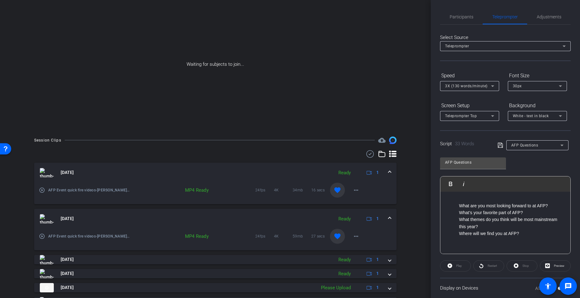 The height and width of the screenshot is (298, 580). Describe the element at coordinates (506, 37) in the screenshot. I see `div: Select Source` at that location.